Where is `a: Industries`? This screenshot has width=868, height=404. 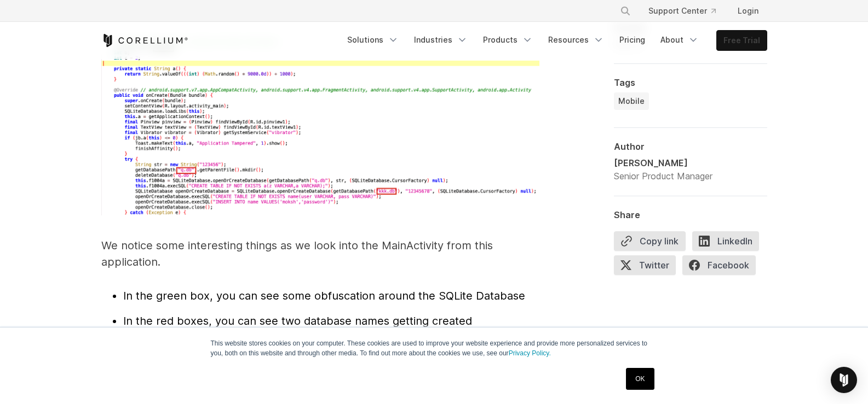 a: Industries is located at coordinates (441, 40).